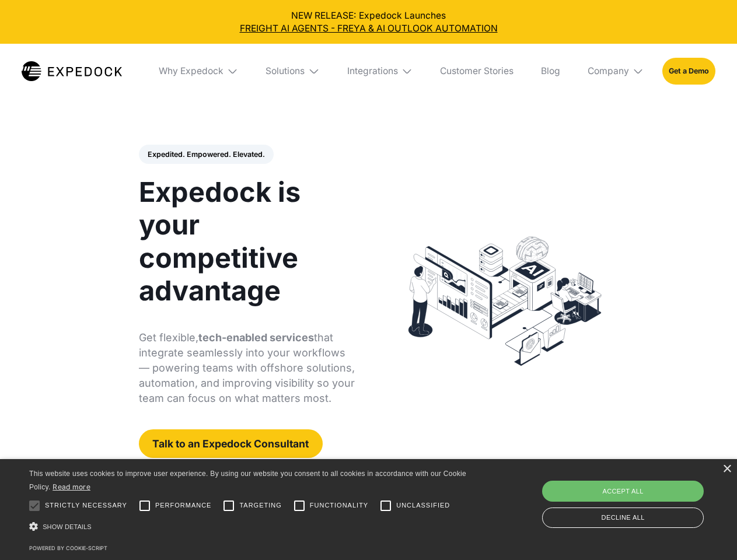  Describe the element at coordinates (368, 29) in the screenshot. I see `a: FREIGHT AI AGENTS - FREYA & AI OUTLOOK AUTOMATION` at that location.